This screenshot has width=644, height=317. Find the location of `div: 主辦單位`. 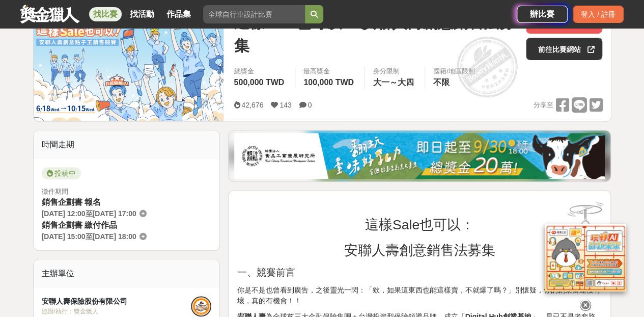

div: 主辦單位 is located at coordinates (127, 273).